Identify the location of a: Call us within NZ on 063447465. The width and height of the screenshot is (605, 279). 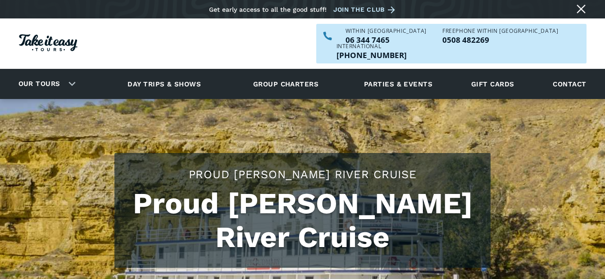
(386, 40).